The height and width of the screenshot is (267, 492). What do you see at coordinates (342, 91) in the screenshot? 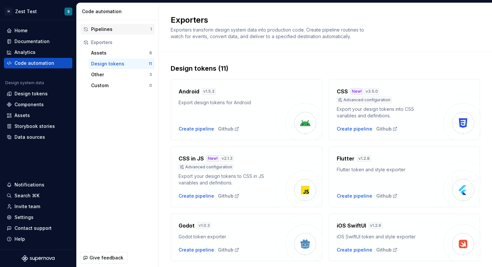
I see `h4: CSS` at bounding box center [342, 91].